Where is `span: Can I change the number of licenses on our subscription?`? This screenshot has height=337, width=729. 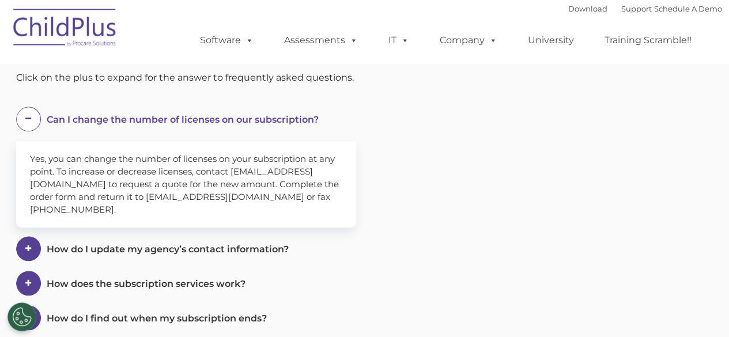
span: Can I change the number of licenses on our subscription? is located at coordinates (183, 119).